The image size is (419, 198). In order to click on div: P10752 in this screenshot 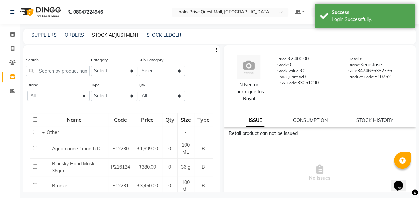, I will do `click(378, 78)`.